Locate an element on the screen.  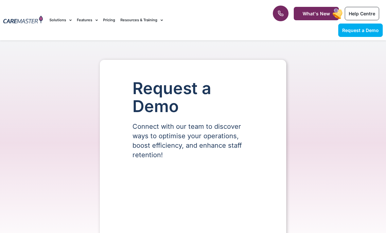
img: CareMaster Logo is located at coordinates (23, 20).